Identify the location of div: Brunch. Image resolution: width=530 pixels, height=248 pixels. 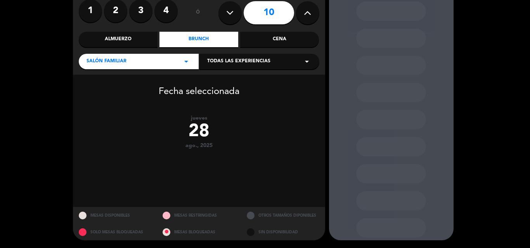
(198, 40).